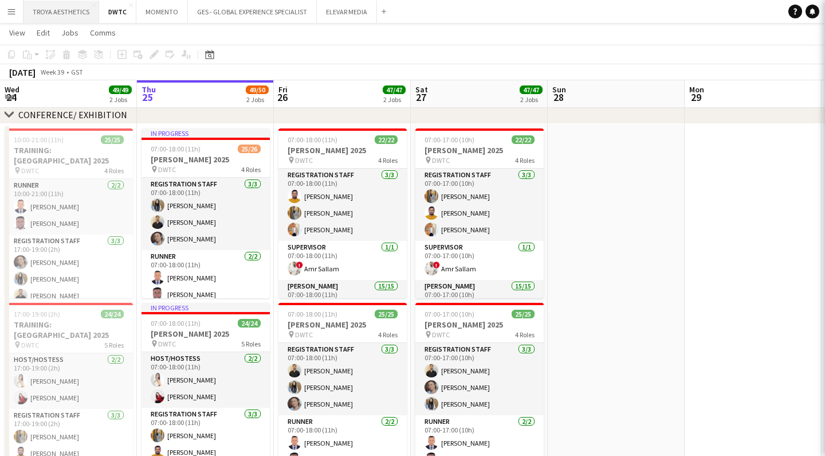 This screenshot has width=825, height=456. Describe the element at coordinates (422, 89) in the screenshot. I see `span: Sat` at that location.